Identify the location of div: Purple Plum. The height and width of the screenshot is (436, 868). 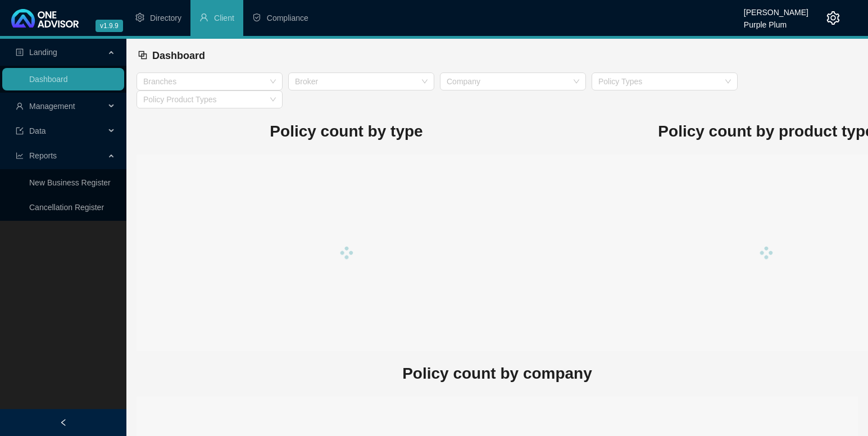
(776, 21).